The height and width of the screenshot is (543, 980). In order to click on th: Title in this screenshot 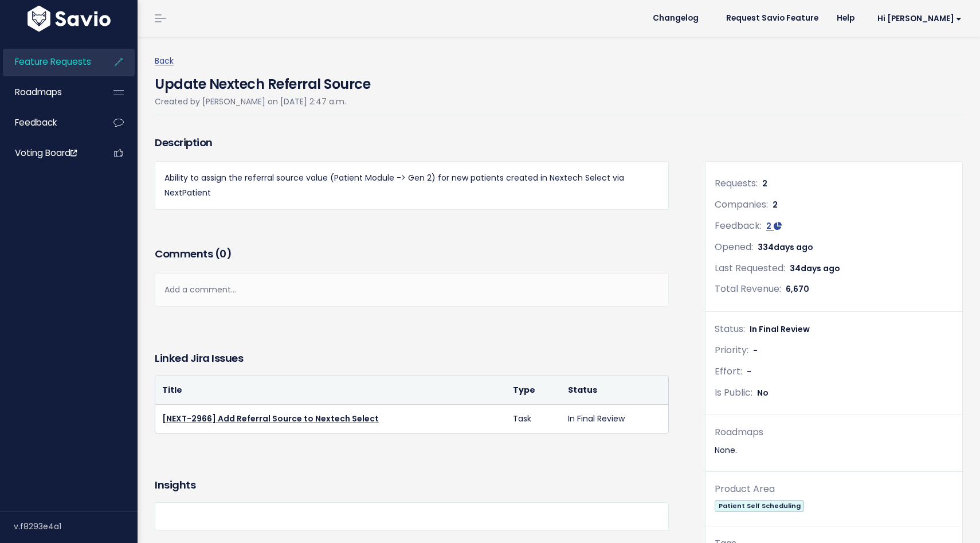, I will do `click(331, 391)`.